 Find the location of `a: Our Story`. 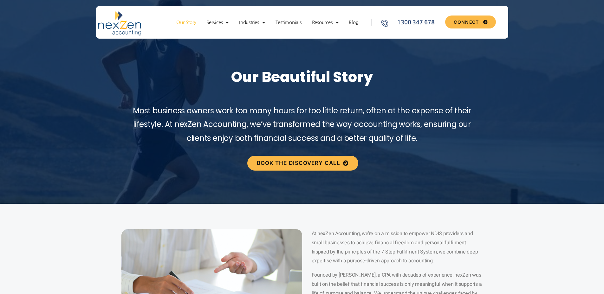

a: Our Story is located at coordinates (186, 22).